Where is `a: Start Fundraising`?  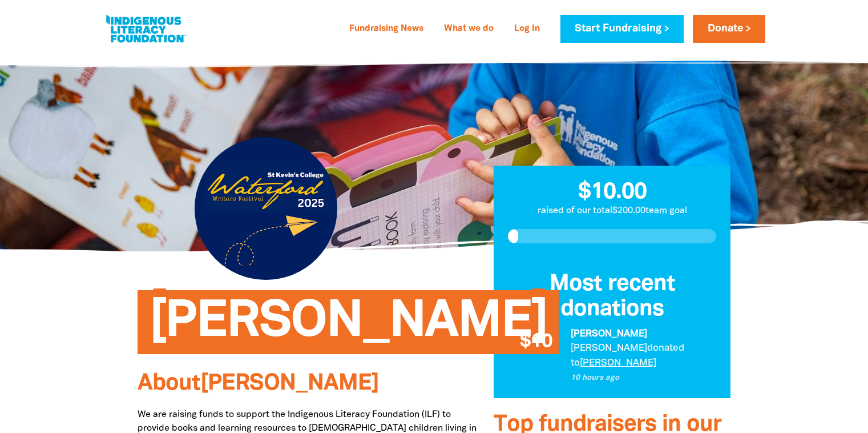
a: Start Fundraising is located at coordinates (622, 29).